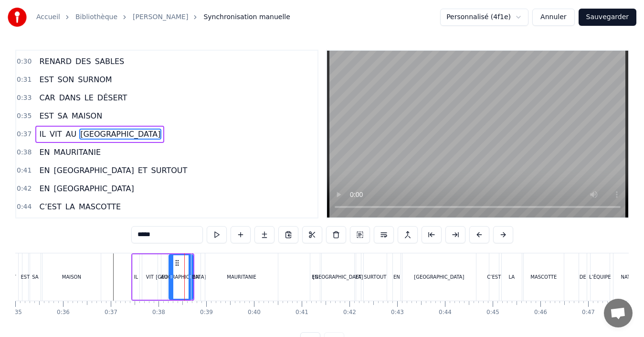 The width and height of the screenshot is (644, 337). I want to click on span: MAURITANIE, so click(77, 152).